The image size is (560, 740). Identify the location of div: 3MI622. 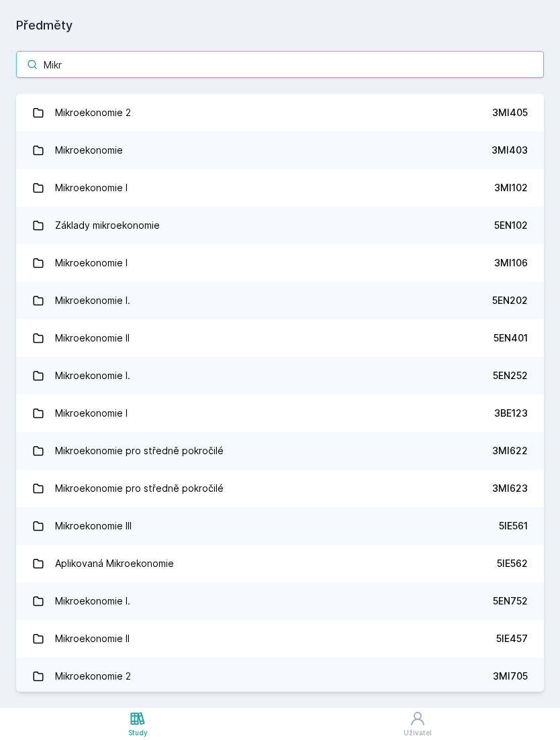
(510, 451).